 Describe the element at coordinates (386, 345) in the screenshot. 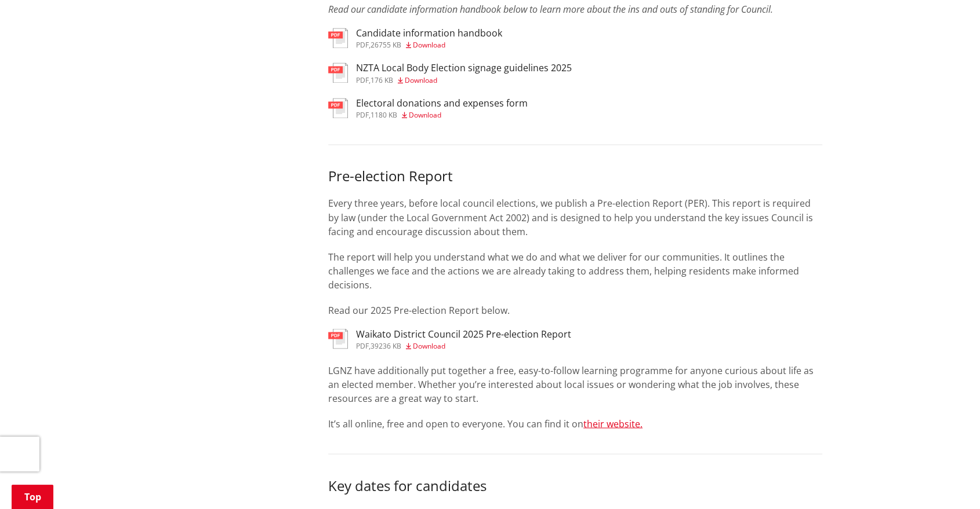

I see `span: 39236 KB` at that location.